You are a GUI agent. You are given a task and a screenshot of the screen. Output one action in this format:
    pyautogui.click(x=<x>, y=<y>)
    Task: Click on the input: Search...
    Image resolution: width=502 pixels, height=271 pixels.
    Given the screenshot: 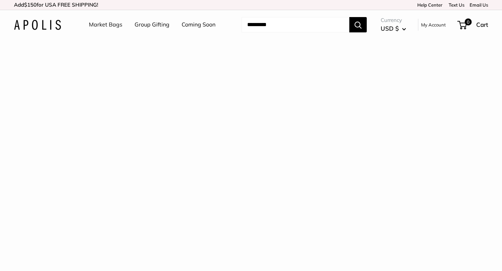 What is the action you would take?
    pyautogui.click(x=295, y=25)
    